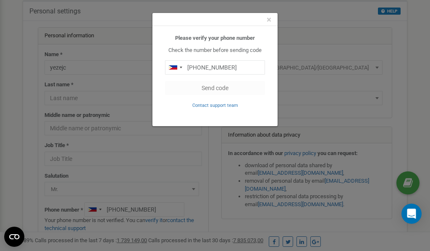 The image size is (430, 251). What do you see at coordinates (175, 68) in the screenshot?
I see `div: Telephone country code` at bounding box center [175, 68].